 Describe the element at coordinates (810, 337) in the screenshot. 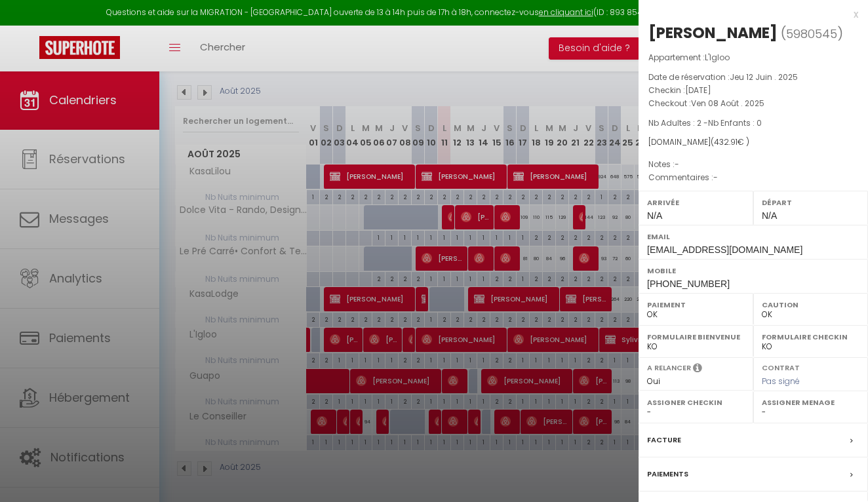

I see `label: Formulaire Checkin` at that location.